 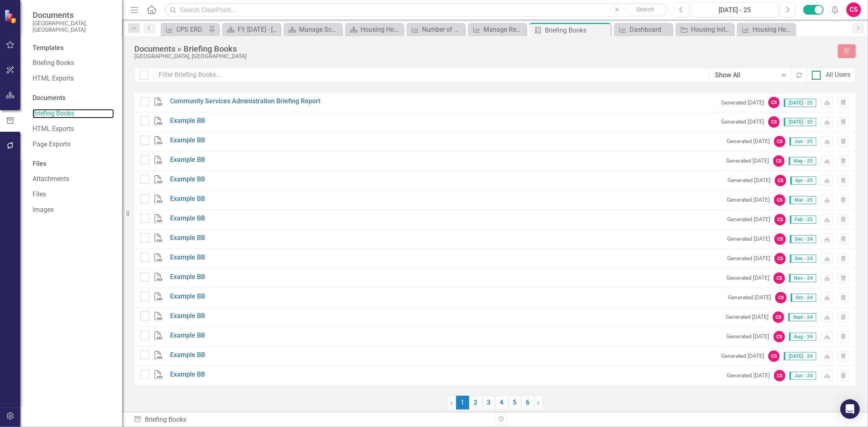 What do you see at coordinates (442, 29) in the screenshot?
I see `div: Number of affordable units preserved or added to housing inventory` at bounding box center [442, 29].